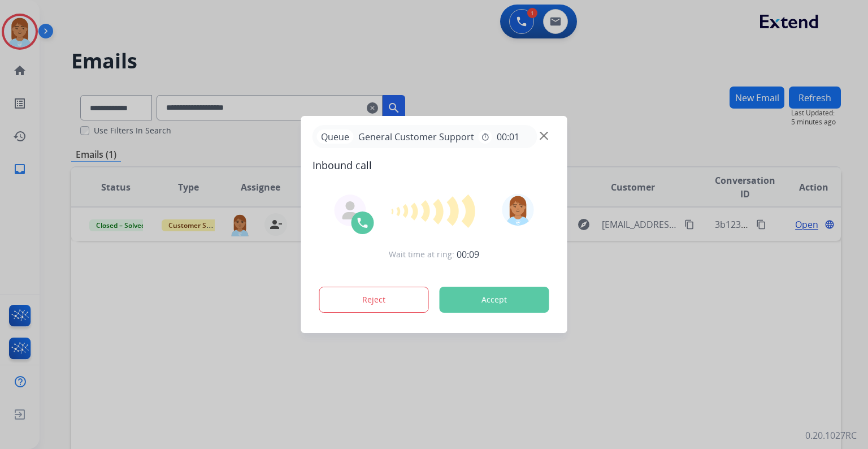 The height and width of the screenshot is (449, 868). Describe the element at coordinates (374, 300) in the screenshot. I see `button: Reject` at that location.